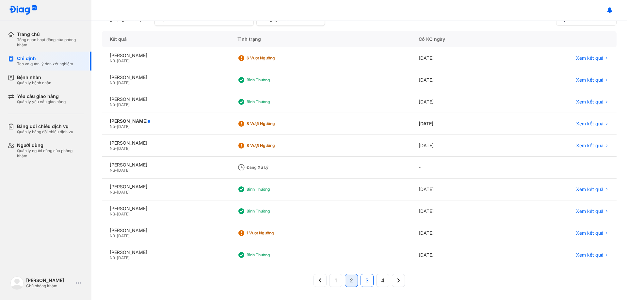 Image resolution: width=627 pixels, height=300 pixels. I want to click on div: Tạo và quản lý đơn xét nghiệm, so click(45, 64).